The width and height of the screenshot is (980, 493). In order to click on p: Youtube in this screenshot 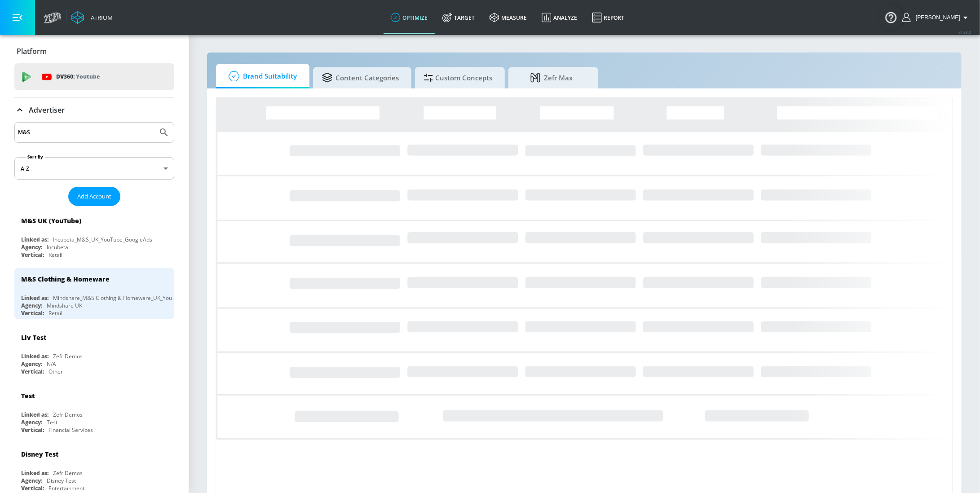, I will do `click(88, 77)`.